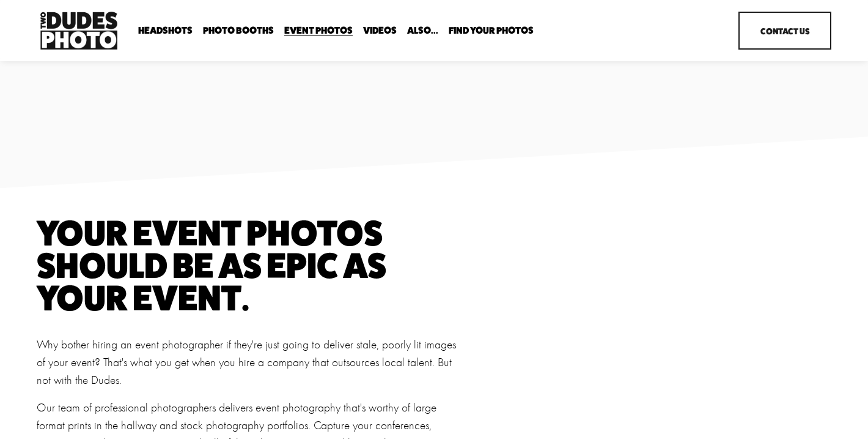  I want to click on span: Find Your Photos, so click(491, 31).